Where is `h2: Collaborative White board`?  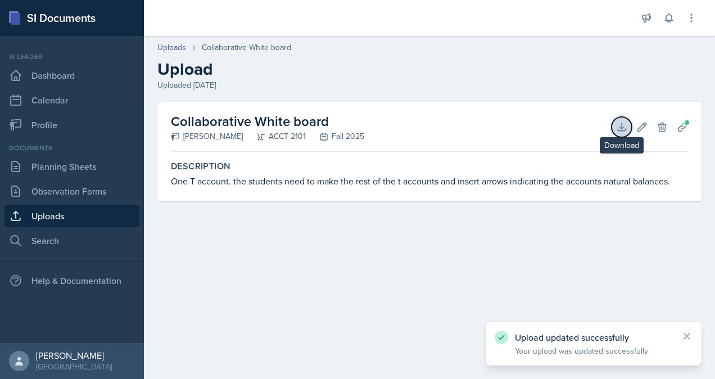
h2: Collaborative White board is located at coordinates (268, 121).